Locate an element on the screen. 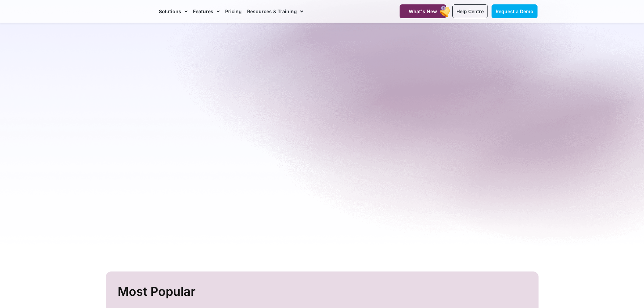 The width and height of the screenshot is (644, 308). span: Help Centre is located at coordinates (470, 11).